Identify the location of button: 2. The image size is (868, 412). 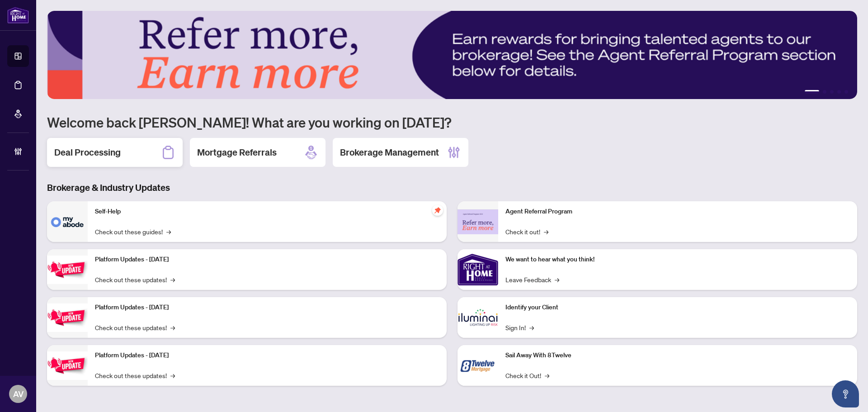
(824, 91).